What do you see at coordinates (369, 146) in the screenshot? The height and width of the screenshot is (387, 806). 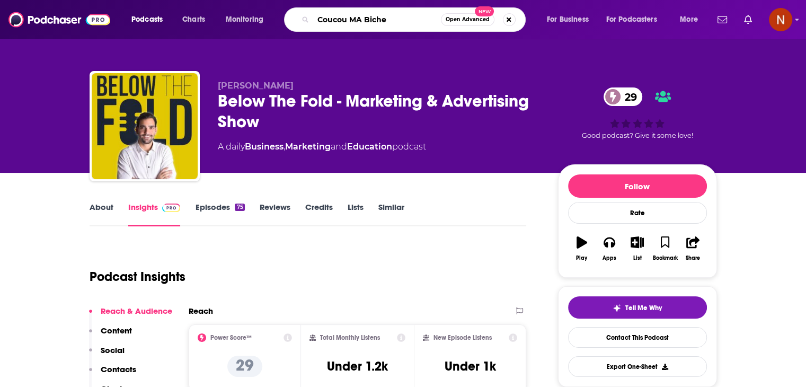 I see `a: Education` at bounding box center [369, 146].